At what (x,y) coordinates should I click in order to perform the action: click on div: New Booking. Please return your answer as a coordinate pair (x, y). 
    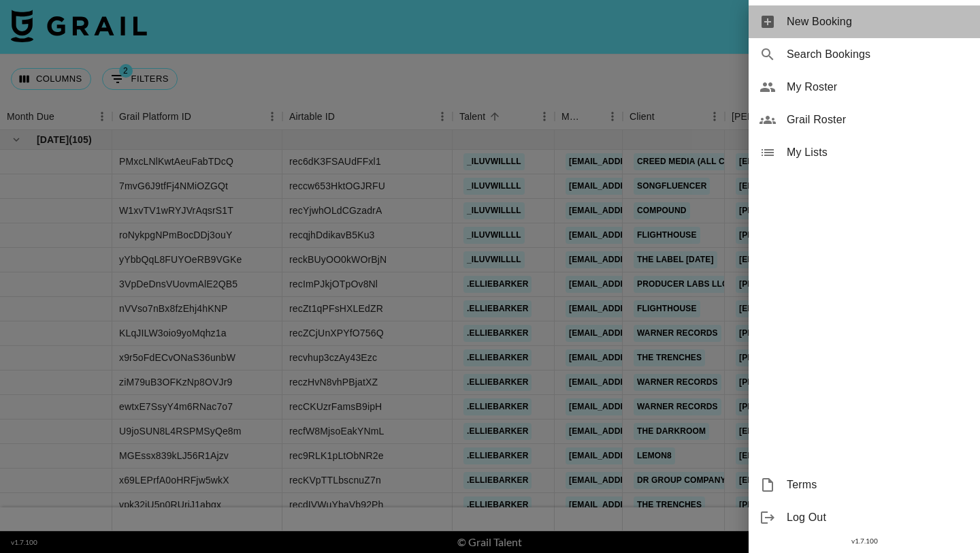
    Looking at the image, I should click on (865, 22).